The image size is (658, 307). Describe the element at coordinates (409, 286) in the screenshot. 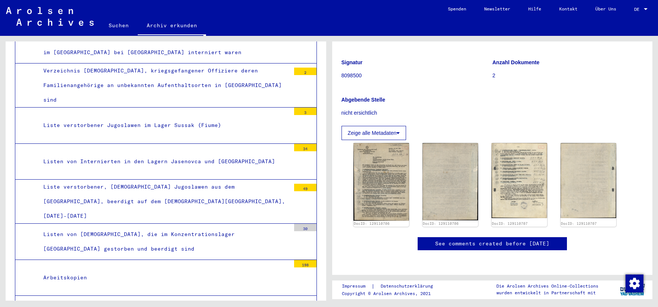

I see `a: Datenschutzerklärung` at that location.